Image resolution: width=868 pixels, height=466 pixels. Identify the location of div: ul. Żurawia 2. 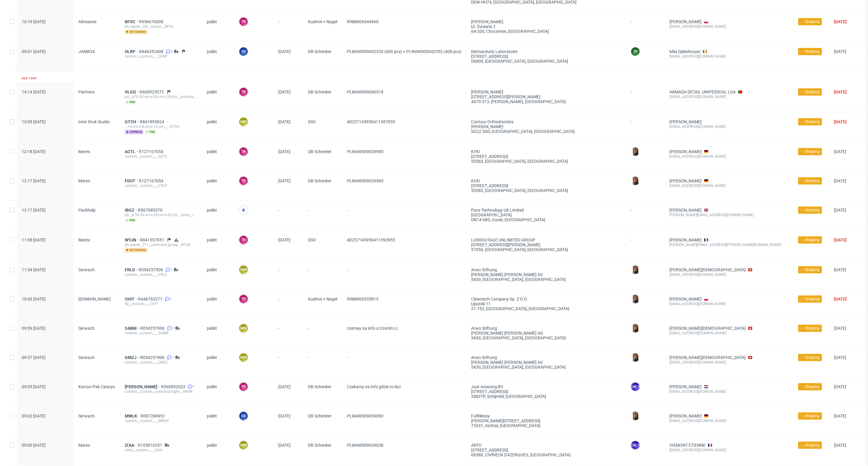
(546, 27).